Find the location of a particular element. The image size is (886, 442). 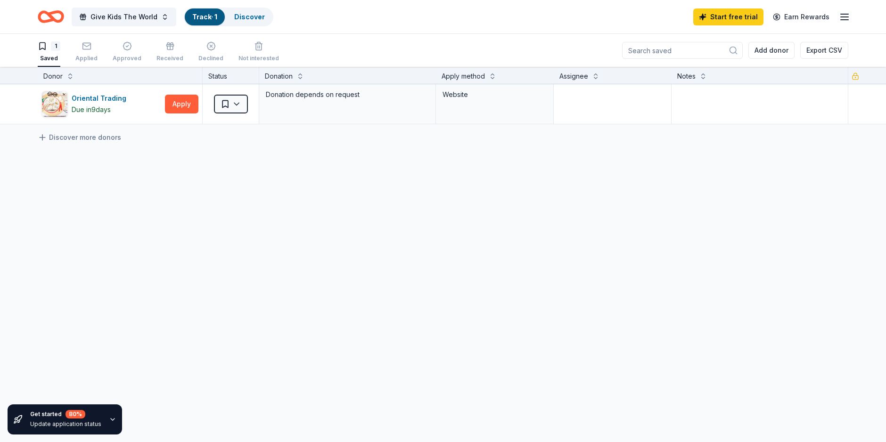

button: Track· 1Discover is located at coordinates (228, 17).